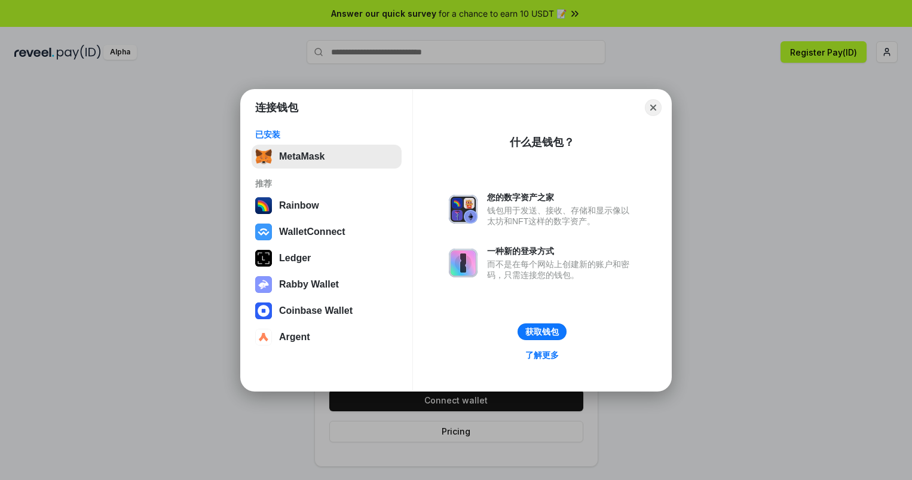 This screenshot has width=912, height=480. I want to click on div: 推荐, so click(326, 184).